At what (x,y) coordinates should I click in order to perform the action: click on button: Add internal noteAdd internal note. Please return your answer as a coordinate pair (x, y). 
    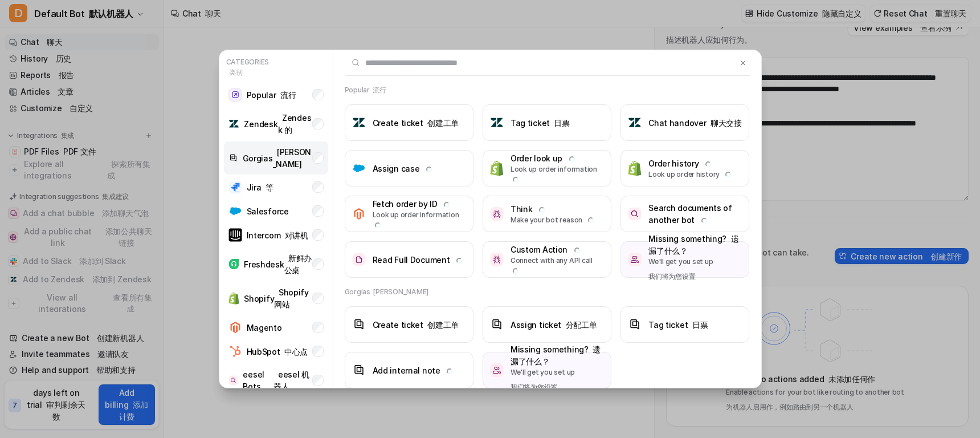
    Looking at the image, I should click on (409, 371).